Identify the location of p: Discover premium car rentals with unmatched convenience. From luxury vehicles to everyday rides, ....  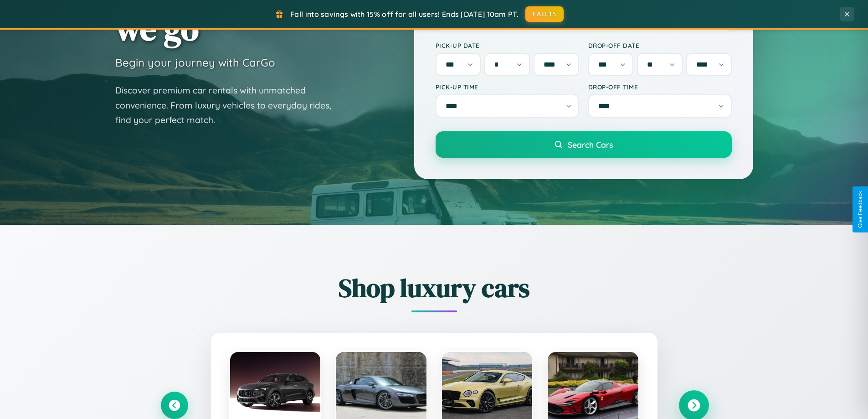
(229, 105).